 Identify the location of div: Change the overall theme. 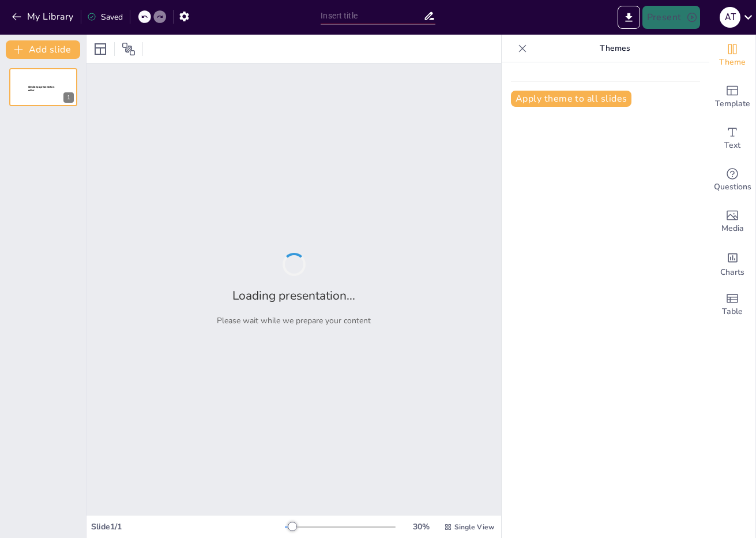
(732, 56).